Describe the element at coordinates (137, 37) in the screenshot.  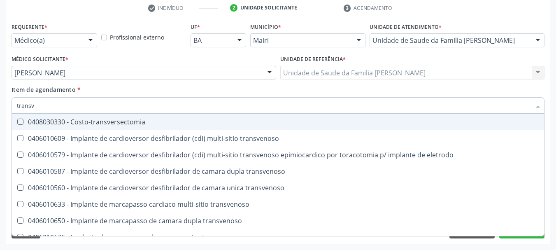
I see `label: Profissional externo` at that location.